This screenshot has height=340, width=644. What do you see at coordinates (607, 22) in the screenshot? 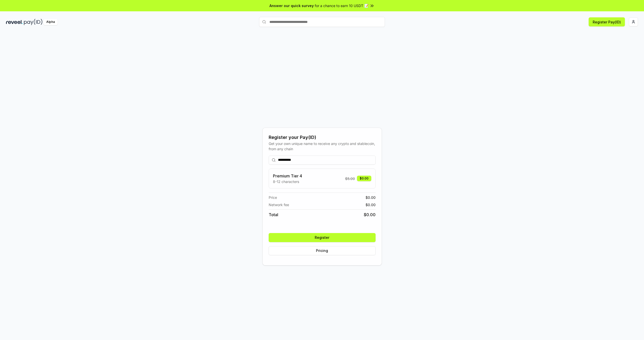
I see `button: Register Pay(ID)` at bounding box center [607, 22].